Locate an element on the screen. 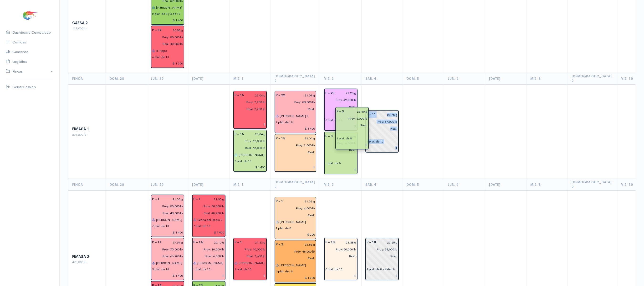 The width and height of the screenshot is (644, 286). div: Piscina: 23 Peso: 22.26 g Libras Proy: 49,000 lb Empacadora: Songa Plataformas: 6 plat. de 10 is located at coordinates (341, 110).